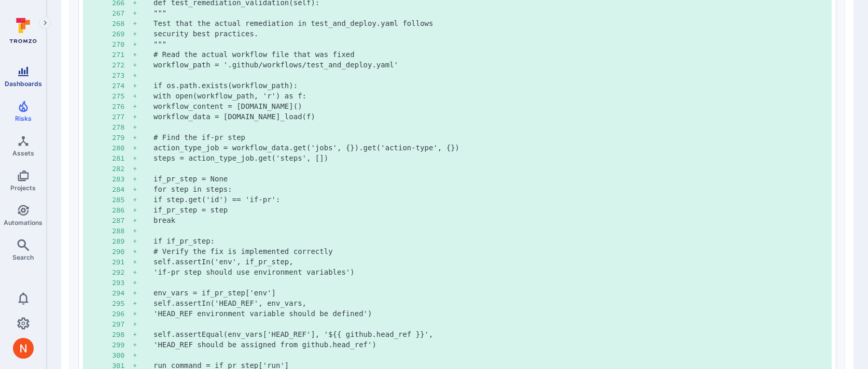 The image size is (868, 369). Describe the element at coordinates (123, 34) in the screenshot. I see `div: 269` at that location.